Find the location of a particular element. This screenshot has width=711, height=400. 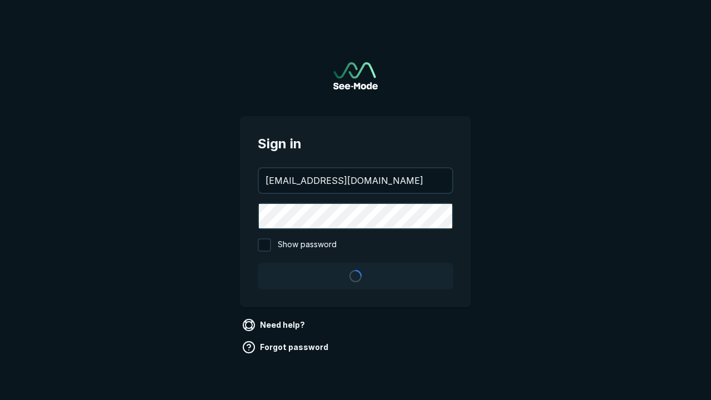

a: Forgot password is located at coordinates (286, 347).